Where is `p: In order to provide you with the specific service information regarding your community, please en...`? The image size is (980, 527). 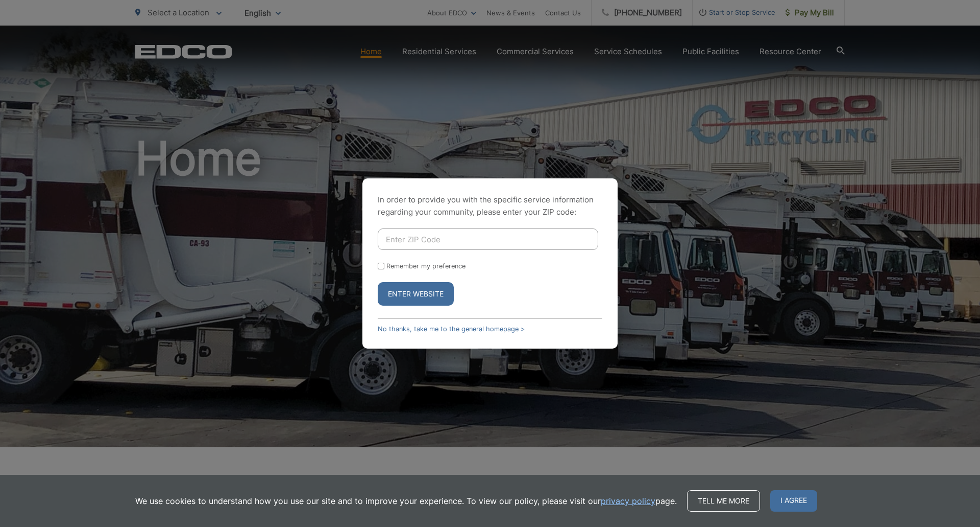
p: In order to provide you with the specific service information regarding your community, please en... is located at coordinates (490, 206).